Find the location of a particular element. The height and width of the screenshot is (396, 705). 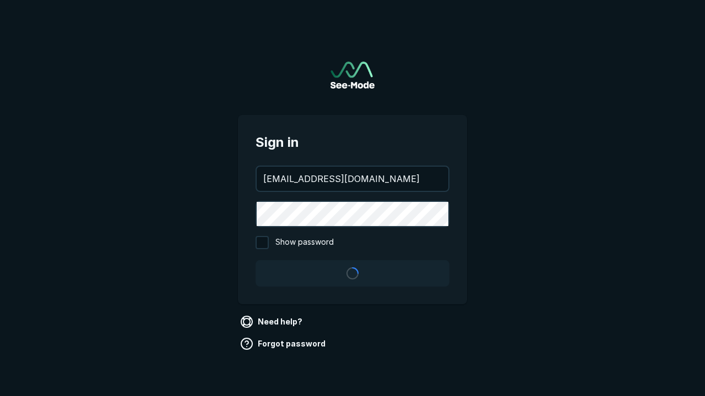

a: Go to sign in is located at coordinates (352, 75).